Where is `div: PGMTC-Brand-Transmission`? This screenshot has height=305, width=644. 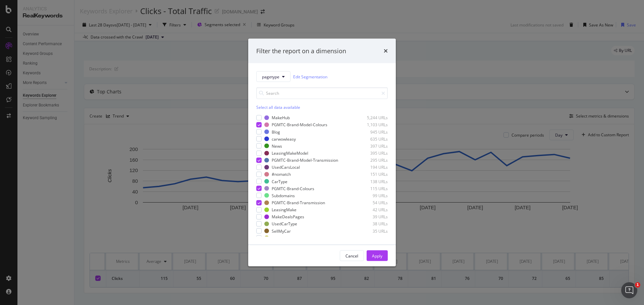
div: PGMTC-Brand-Transmission is located at coordinates (298, 202).